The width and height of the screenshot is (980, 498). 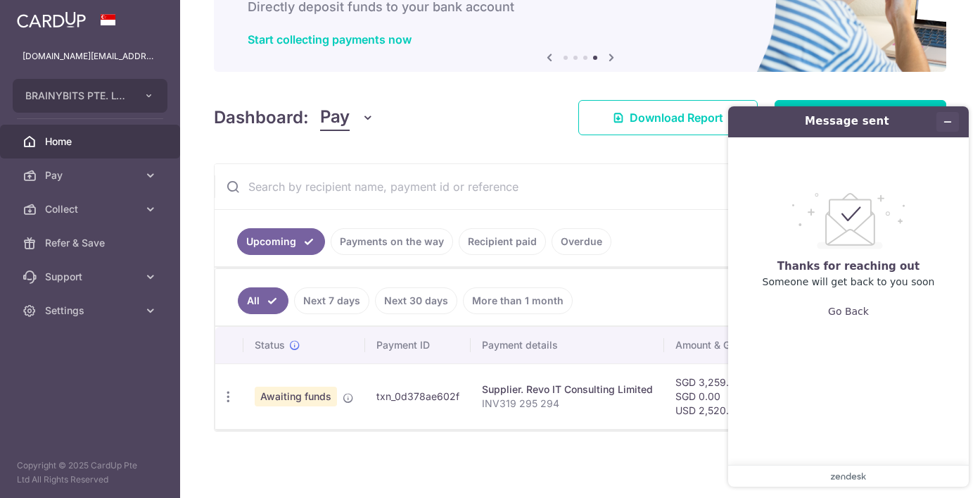 What do you see at coordinates (518, 301) in the screenshot?
I see `a: More than 1 month` at bounding box center [518, 301].